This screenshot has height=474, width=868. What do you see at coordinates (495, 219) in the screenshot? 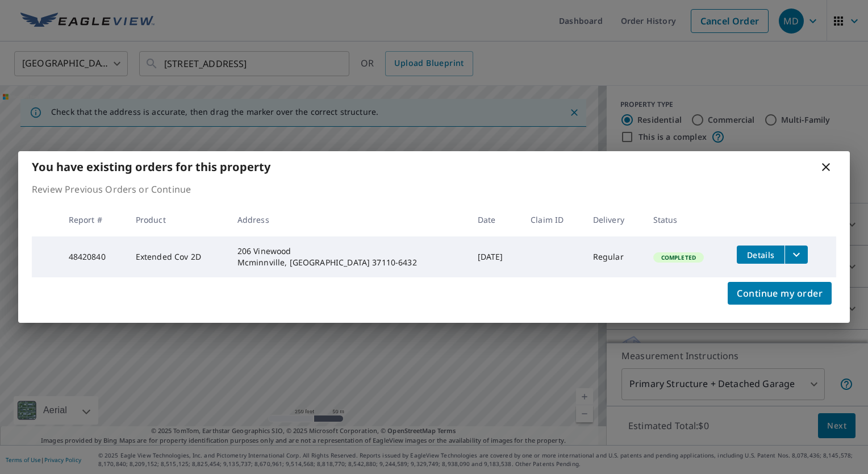
I see `th: Date` at bounding box center [495, 219].